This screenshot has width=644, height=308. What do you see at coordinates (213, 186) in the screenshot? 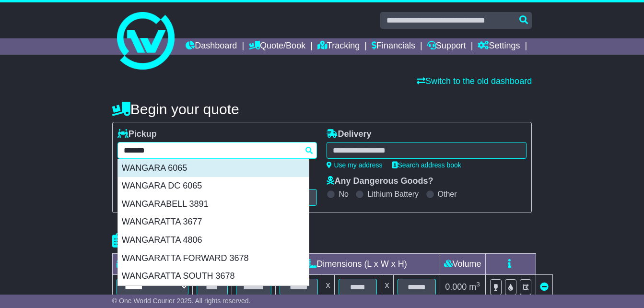
I see `div: WANGARA DC 6065` at bounding box center [213, 186].